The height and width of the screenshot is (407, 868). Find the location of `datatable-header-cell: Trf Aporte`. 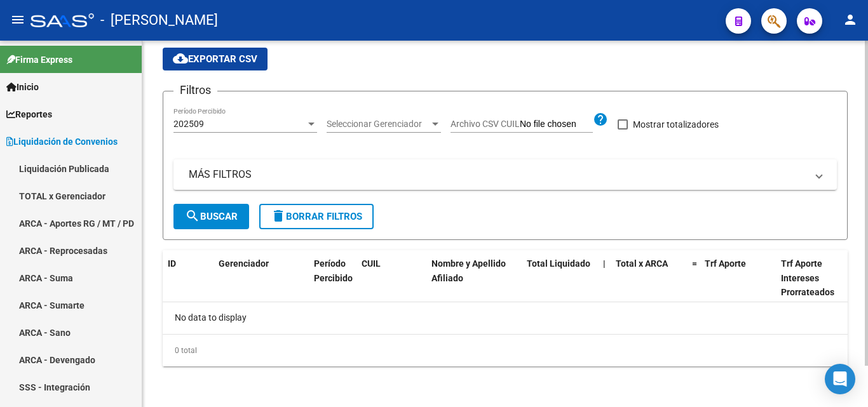

datatable-header-cell: Trf Aporte is located at coordinates (737, 278).